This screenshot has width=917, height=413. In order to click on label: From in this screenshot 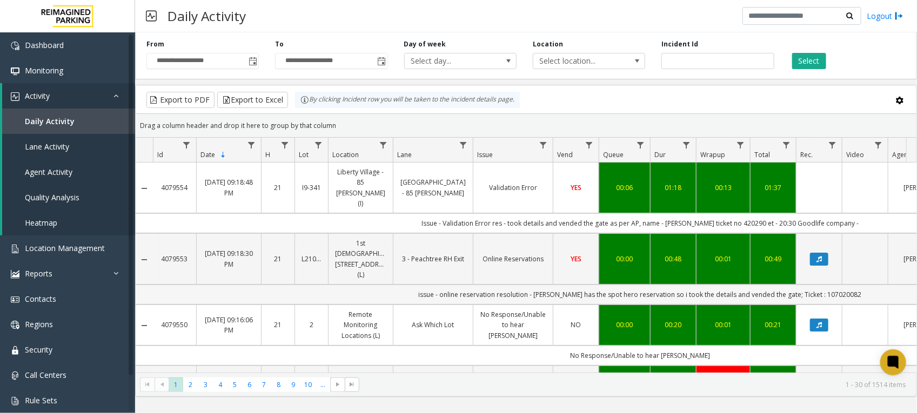, I will do `click(155, 44)`.